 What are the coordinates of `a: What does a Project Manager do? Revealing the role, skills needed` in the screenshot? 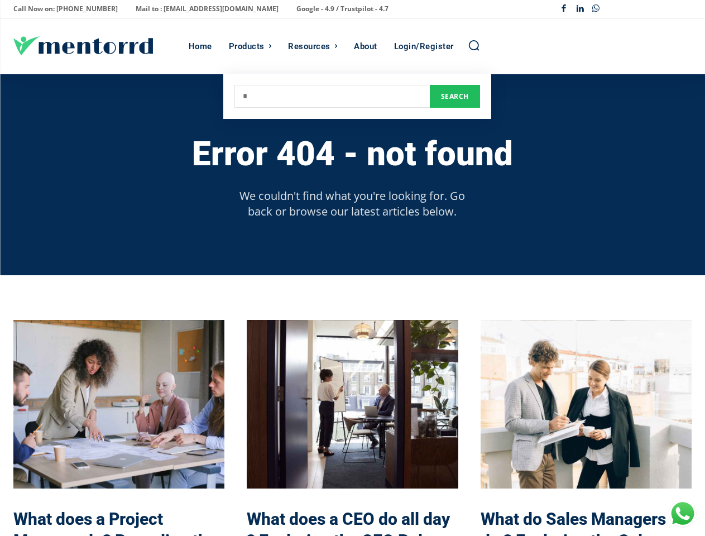 It's located at (119, 404).